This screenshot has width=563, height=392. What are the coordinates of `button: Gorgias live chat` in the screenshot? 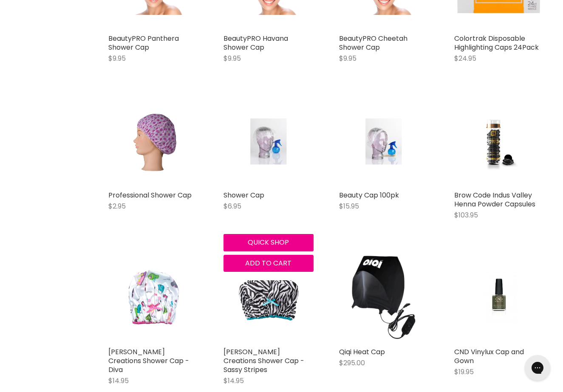 It's located at (17, 16).